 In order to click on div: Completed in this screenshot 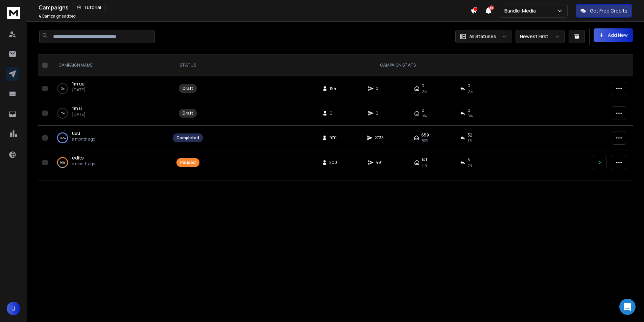, I will do `click(188, 138)`.